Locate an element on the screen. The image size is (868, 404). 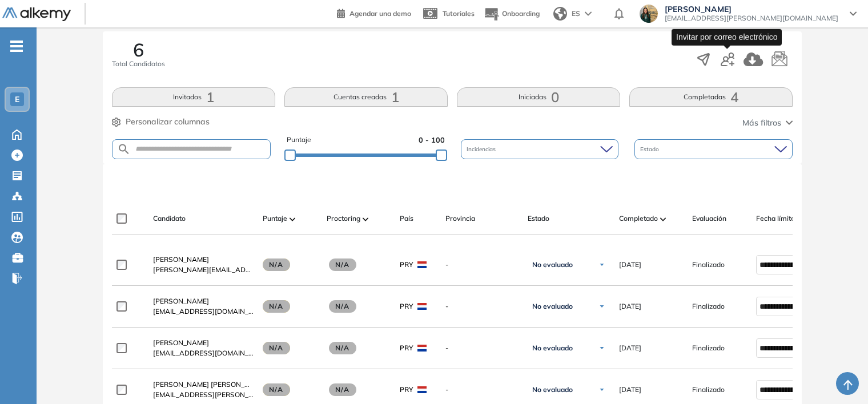
button: Iniciadas0 is located at coordinates (538, 97).